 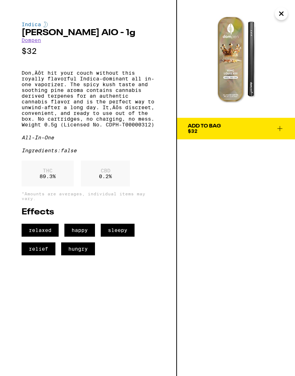 What do you see at coordinates (88, 51) in the screenshot?
I see `p: $32` at bounding box center [88, 51].